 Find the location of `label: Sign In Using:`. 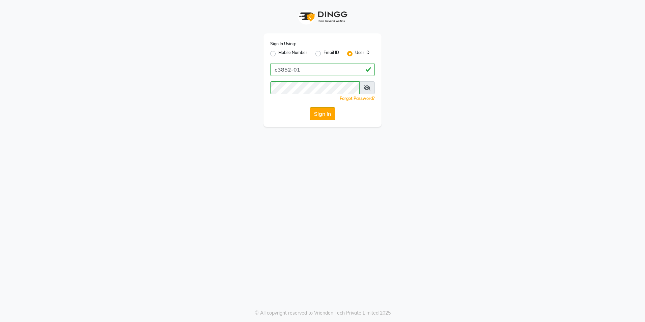

label: Sign In Using: is located at coordinates (283, 44).